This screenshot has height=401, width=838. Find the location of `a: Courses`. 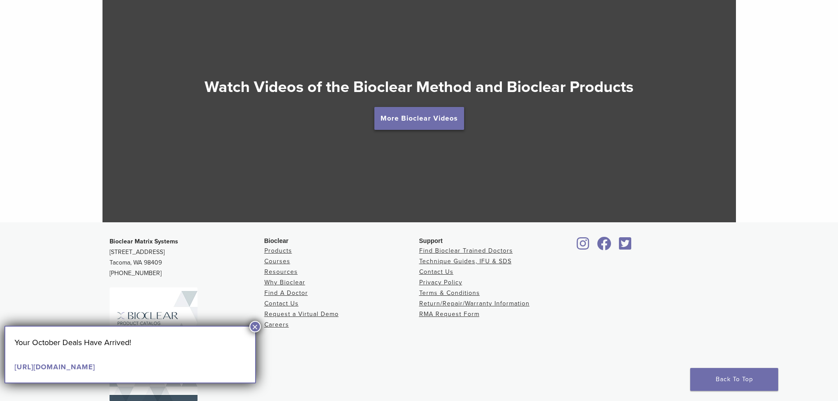

a: Courses is located at coordinates (277, 261).